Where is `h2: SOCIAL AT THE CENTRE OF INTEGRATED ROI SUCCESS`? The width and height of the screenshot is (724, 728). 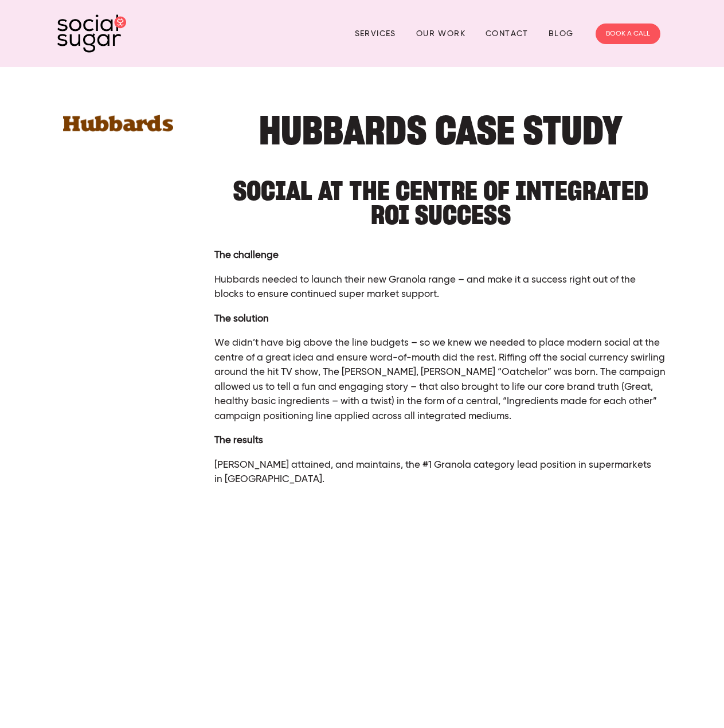 h2: SOCIAL AT THE CENTRE OF INTEGRATED ROI SUCCESS is located at coordinates (440, 197).